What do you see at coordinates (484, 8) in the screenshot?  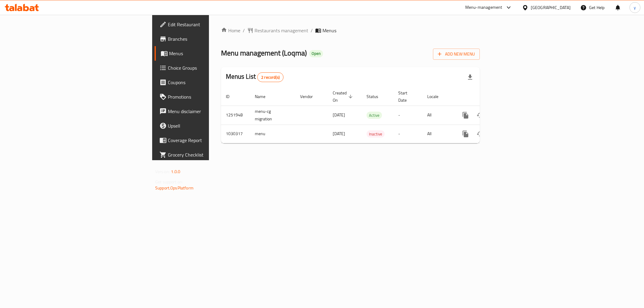 I see `div: Menu-management` at bounding box center [484, 8].